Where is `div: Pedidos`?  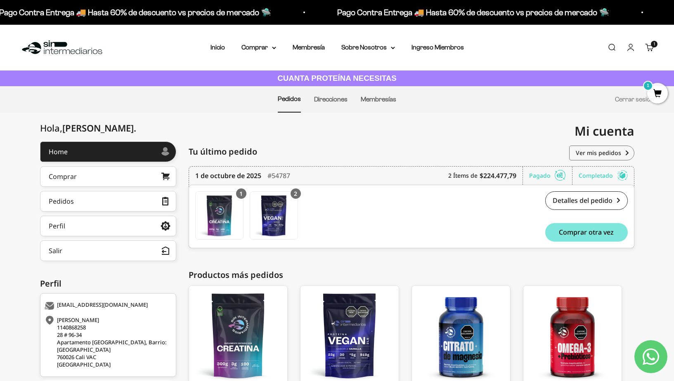 div: Pedidos is located at coordinates (61, 201).